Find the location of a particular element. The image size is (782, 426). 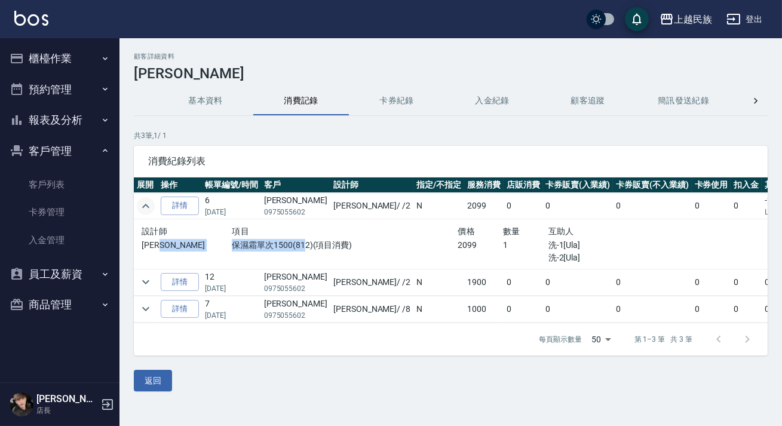

a: 卡券管理 is located at coordinates (60, 212).